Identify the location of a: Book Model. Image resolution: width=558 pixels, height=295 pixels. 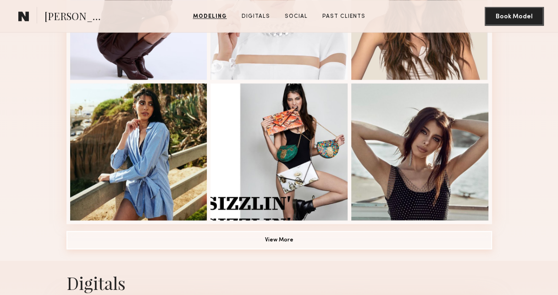
(514, 16).